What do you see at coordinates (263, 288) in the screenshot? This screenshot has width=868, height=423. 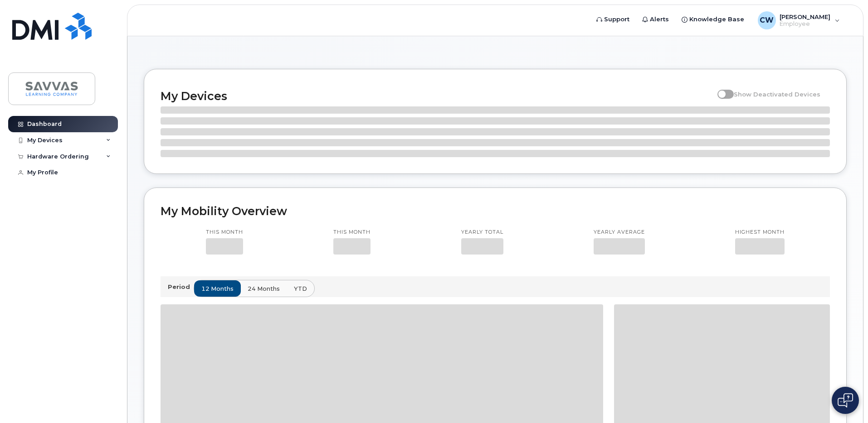 I see `span: 24 months` at bounding box center [263, 288].